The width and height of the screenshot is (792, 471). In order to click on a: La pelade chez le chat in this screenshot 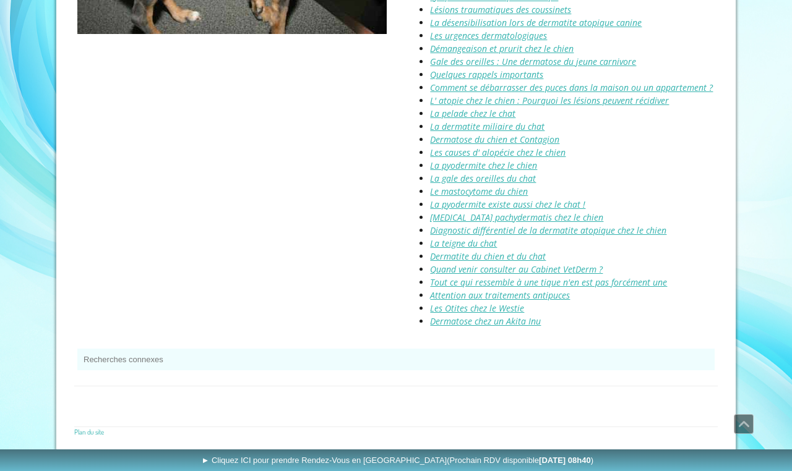, I will do `click(473, 113)`.